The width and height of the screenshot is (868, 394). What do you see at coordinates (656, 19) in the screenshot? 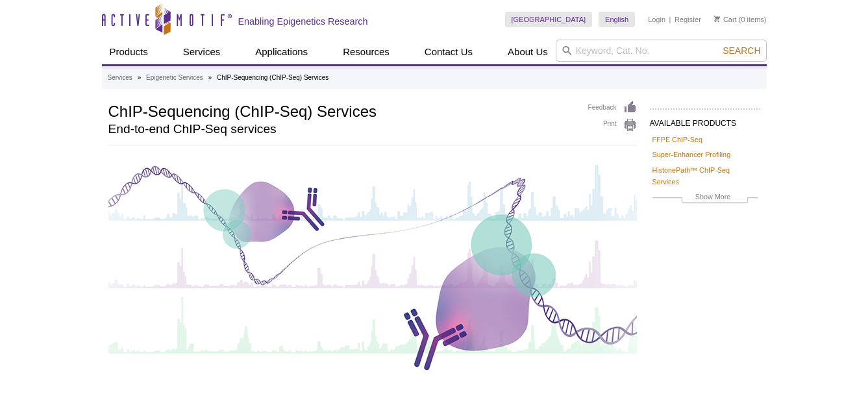
I see `a: Login` at bounding box center [656, 19].